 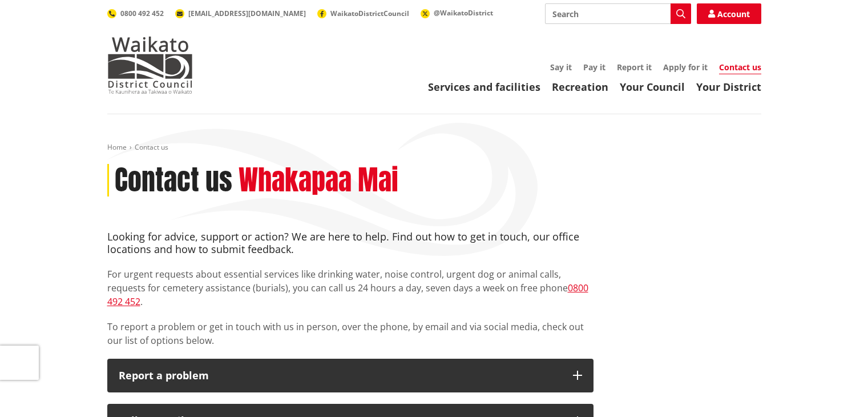 I want to click on a: Your Council, so click(x=652, y=87).